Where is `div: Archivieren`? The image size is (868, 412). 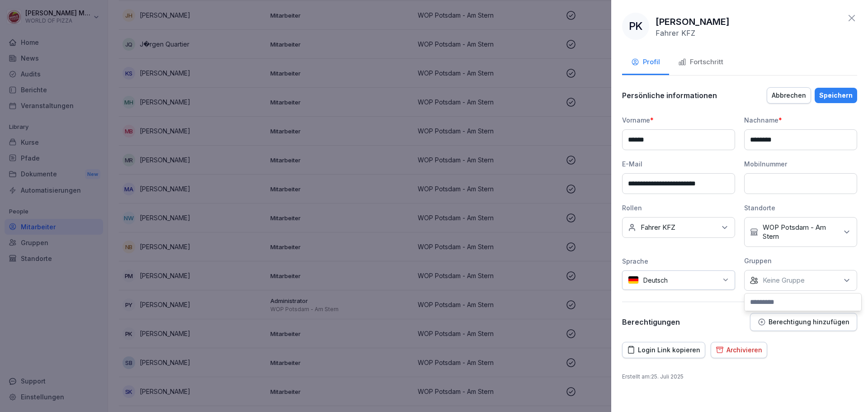 div: Archivieren is located at coordinates (739, 350).